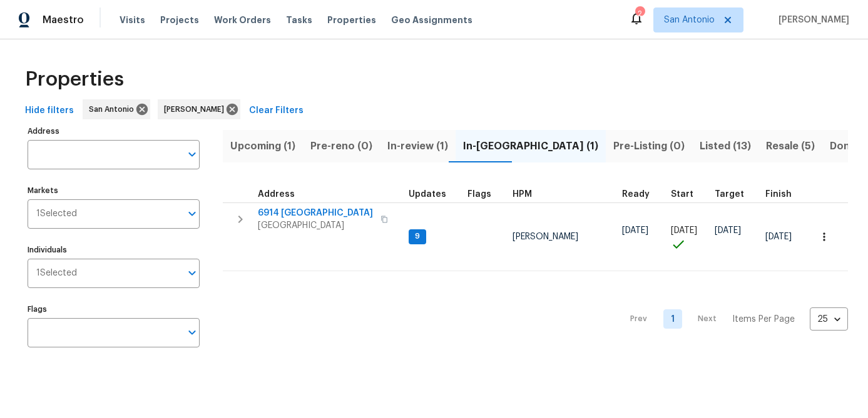 The width and height of the screenshot is (868, 418). Describe the element at coordinates (276, 195) in the screenshot. I see `span: Address` at that location.